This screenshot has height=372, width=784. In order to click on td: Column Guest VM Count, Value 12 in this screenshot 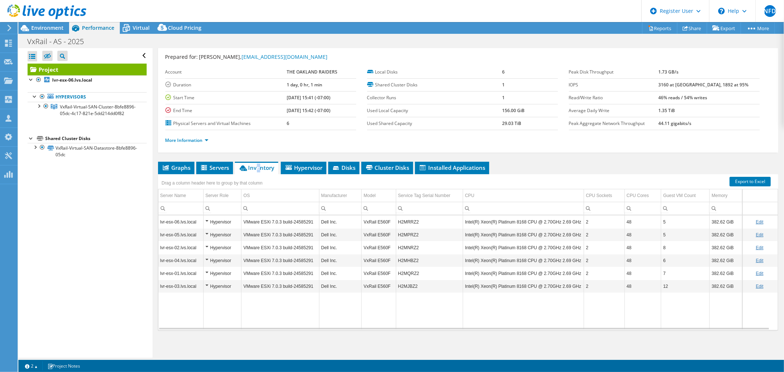, I will do `click(685, 286)`.